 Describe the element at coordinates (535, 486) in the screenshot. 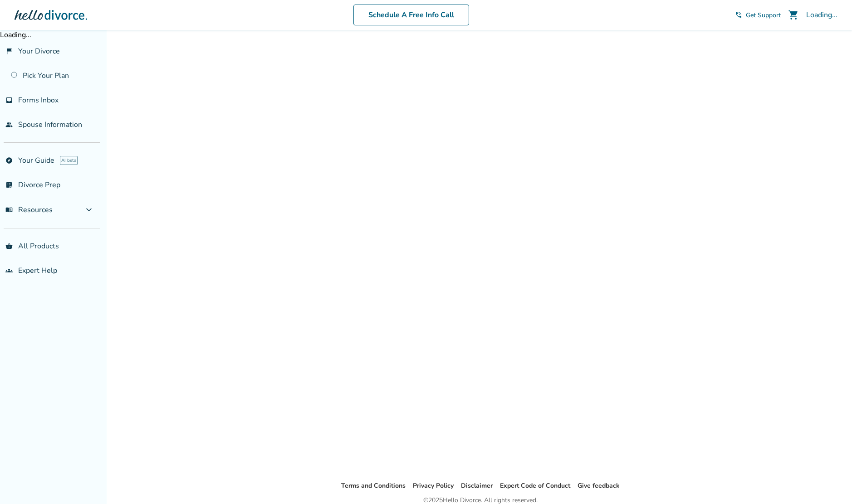

I see `a: Expert Code of Conduct` at that location.